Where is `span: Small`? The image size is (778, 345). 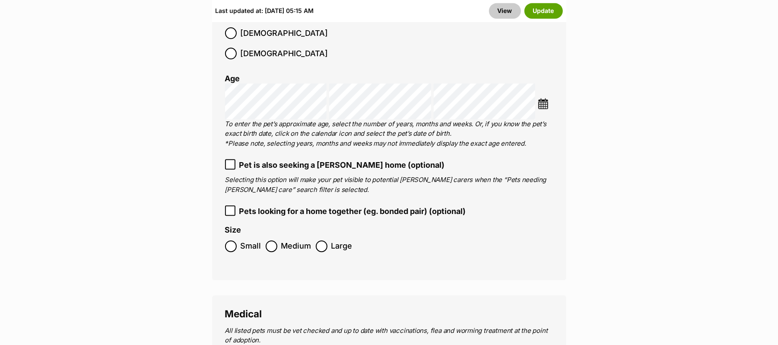 span: Small is located at coordinates (251, 246).